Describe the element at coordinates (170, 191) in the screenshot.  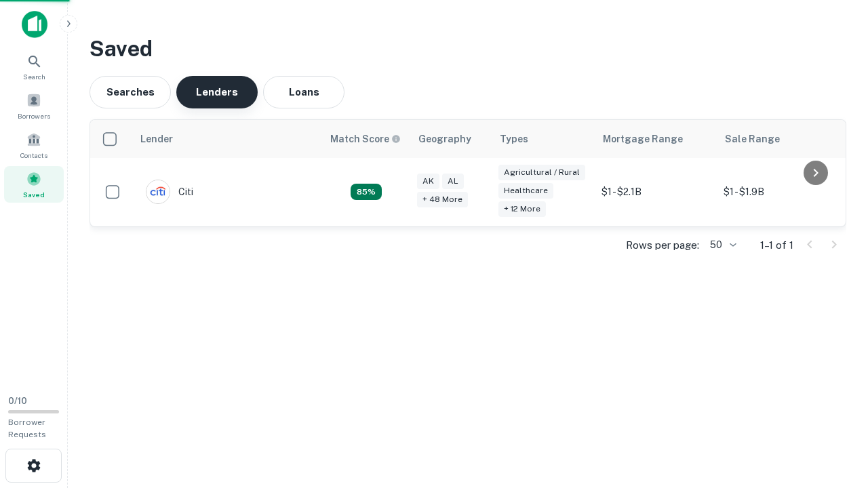
I see `div: Citi` at that location.